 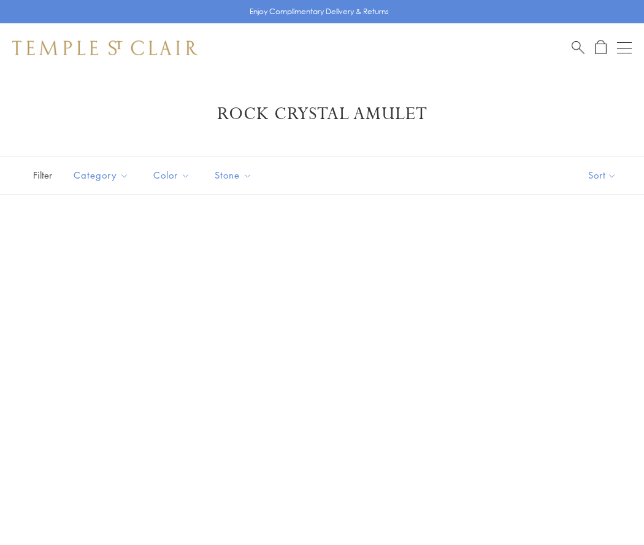 What do you see at coordinates (603, 175) in the screenshot?
I see `button: Show sort by` at bounding box center [603, 175].